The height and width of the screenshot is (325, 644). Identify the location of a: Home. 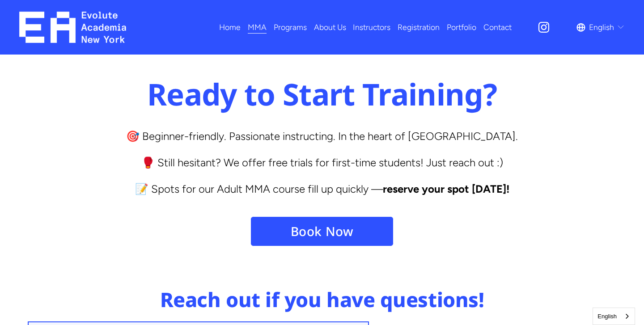
(230, 27).